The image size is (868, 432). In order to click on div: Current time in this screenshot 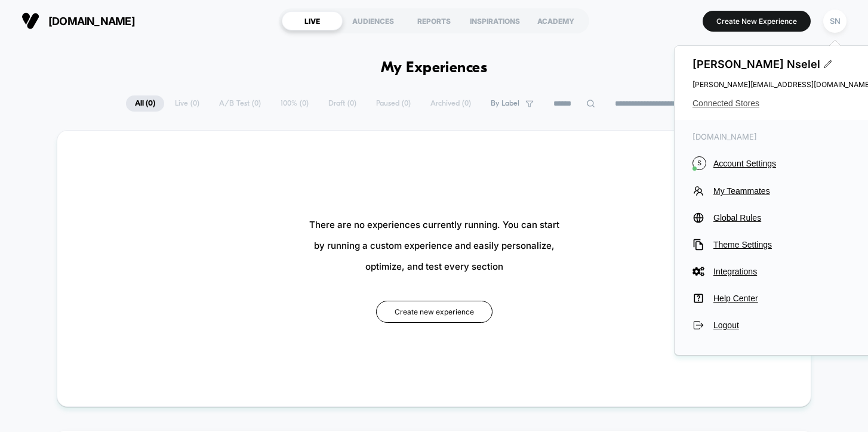, I will do `click(320, 233)`.